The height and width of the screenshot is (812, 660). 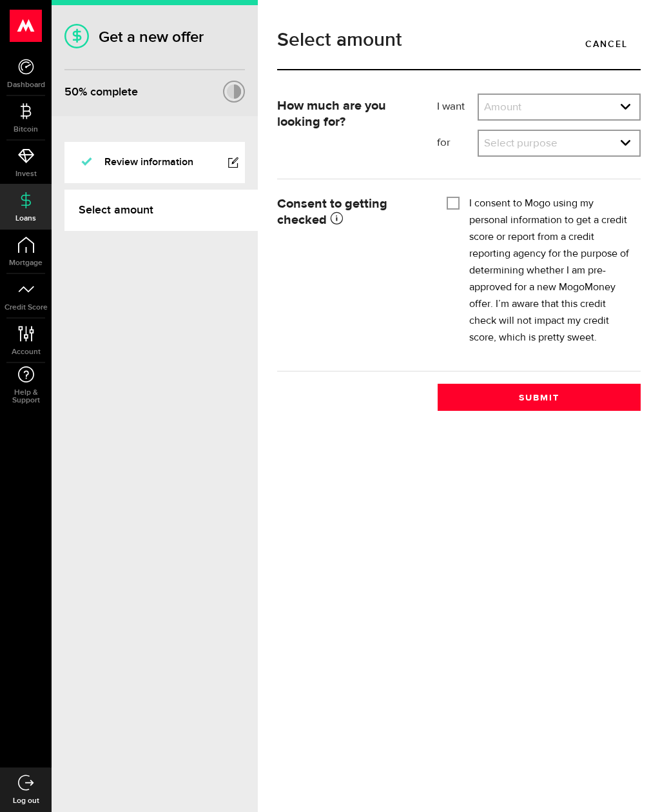 What do you see at coordinates (606, 44) in the screenshot?
I see `a: Cancel` at bounding box center [606, 44].